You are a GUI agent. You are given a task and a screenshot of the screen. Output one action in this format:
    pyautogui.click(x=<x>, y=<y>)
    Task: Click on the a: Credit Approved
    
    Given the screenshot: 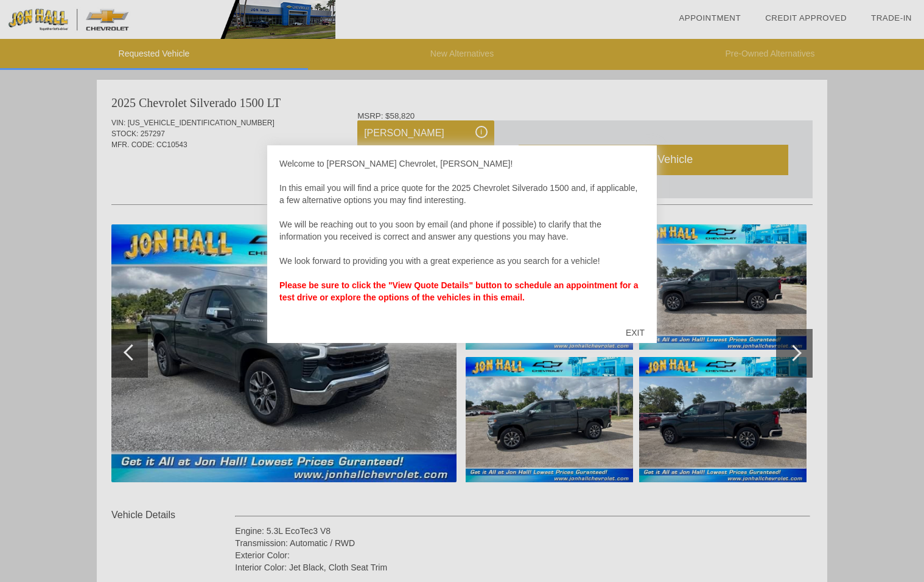 What is the action you would take?
    pyautogui.click(x=806, y=17)
    